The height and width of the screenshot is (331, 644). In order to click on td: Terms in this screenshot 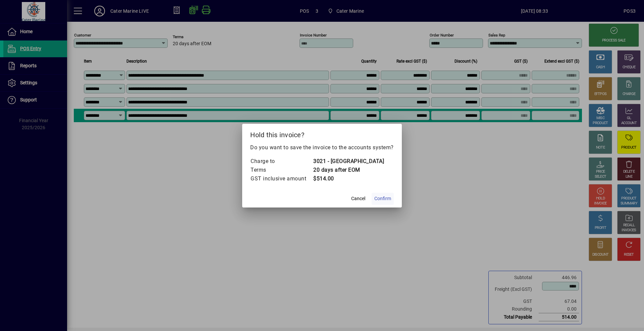, I will do `click(281, 170)`.